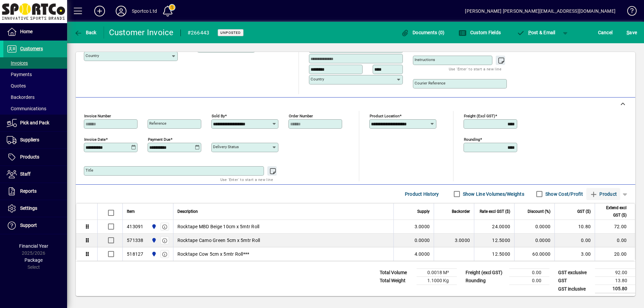 This screenshot has width=644, height=308. I want to click on span: Product, so click(603, 194).